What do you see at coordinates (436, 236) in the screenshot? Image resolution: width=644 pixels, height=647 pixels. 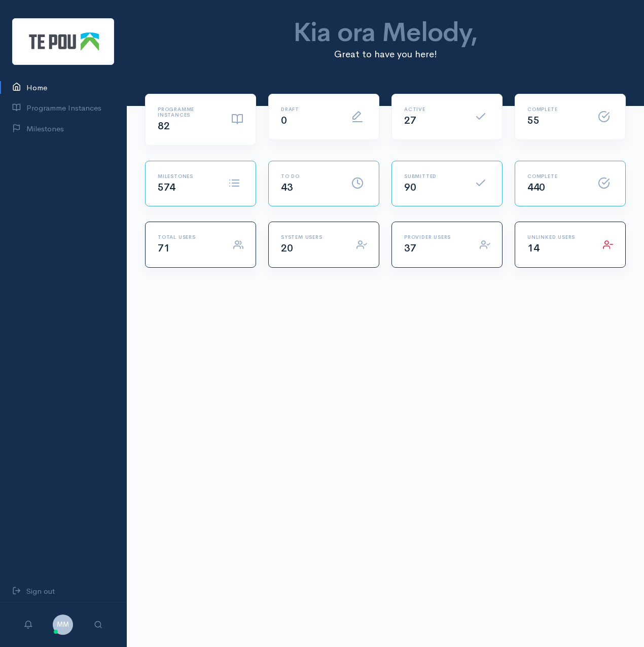 I see `h6: Provider Users` at bounding box center [436, 236].